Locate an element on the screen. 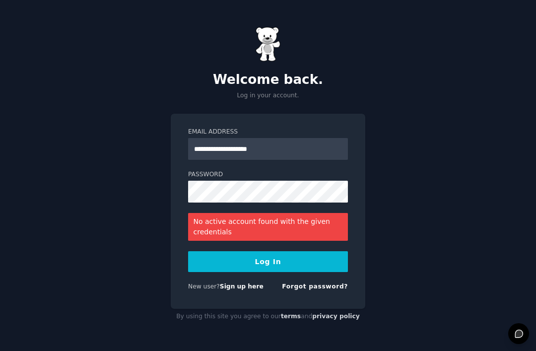 The height and width of the screenshot is (351, 536). button: Log In is located at coordinates (268, 261).